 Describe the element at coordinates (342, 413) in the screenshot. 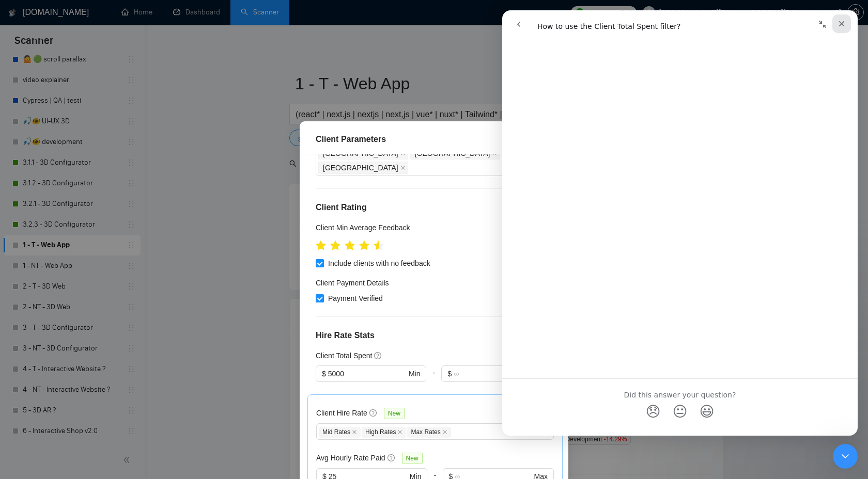

I see `h5: Client Hire Rate` at that location.